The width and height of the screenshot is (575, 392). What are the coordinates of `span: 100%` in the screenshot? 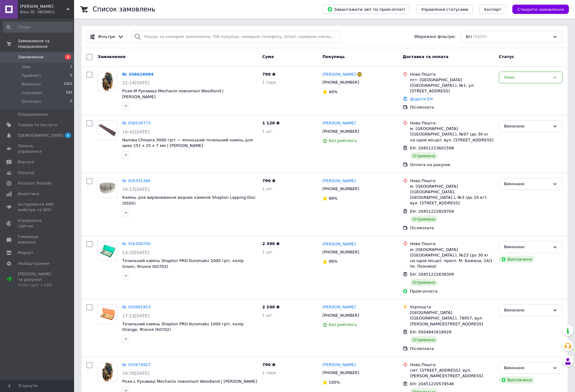 It's located at (334, 382).